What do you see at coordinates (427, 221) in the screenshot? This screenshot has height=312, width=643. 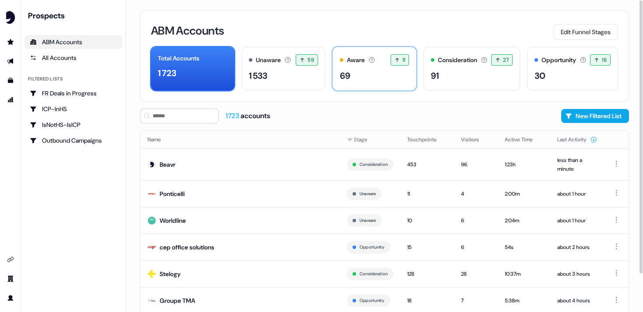 I see `div: 10` at bounding box center [427, 221].